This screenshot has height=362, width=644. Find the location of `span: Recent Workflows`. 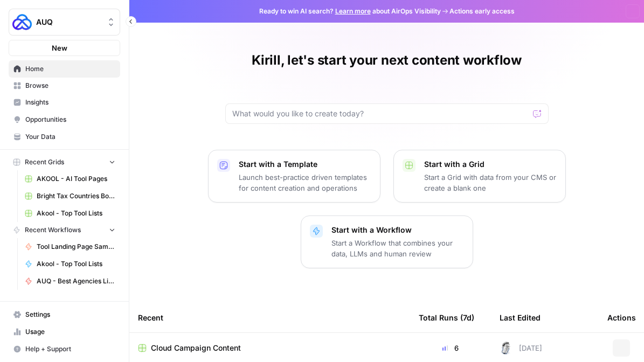

span: Recent Workflows is located at coordinates (52, 230).